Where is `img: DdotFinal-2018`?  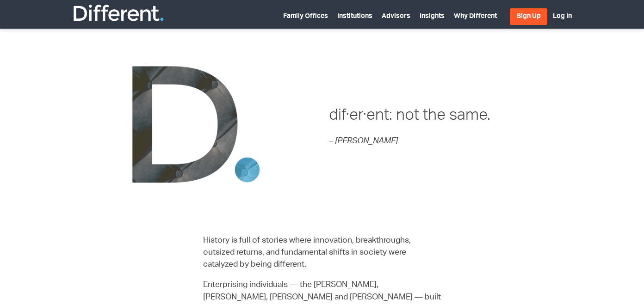 img: DdotFinal-2018 is located at coordinates (196, 124).